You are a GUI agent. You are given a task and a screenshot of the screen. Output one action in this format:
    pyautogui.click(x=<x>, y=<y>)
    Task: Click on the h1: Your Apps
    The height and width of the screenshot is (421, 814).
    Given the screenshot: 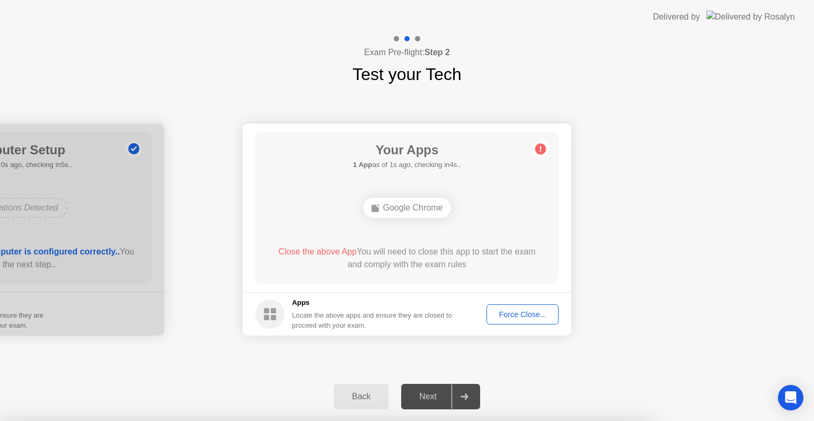 What is the action you would take?
    pyautogui.click(x=407, y=150)
    